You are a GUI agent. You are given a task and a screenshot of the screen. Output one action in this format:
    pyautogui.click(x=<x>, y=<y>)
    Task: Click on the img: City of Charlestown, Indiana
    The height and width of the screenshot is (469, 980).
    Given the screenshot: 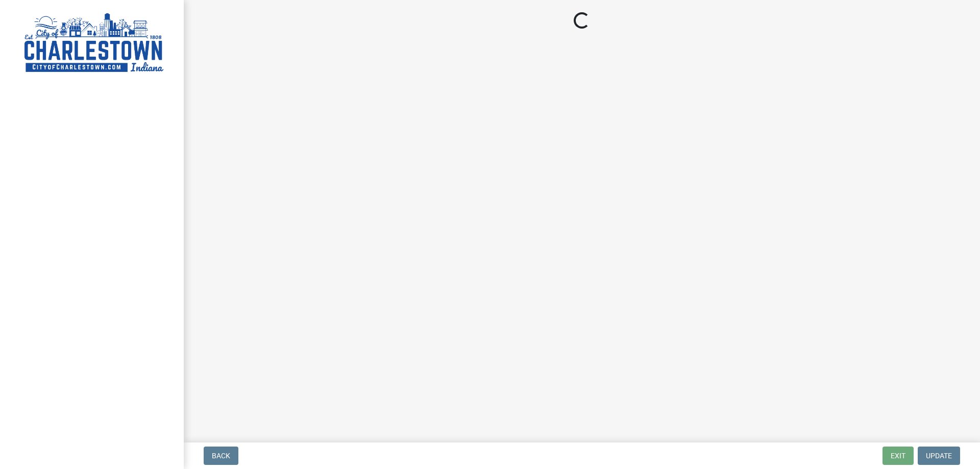 What is the action you would take?
    pyautogui.click(x=94, y=43)
    